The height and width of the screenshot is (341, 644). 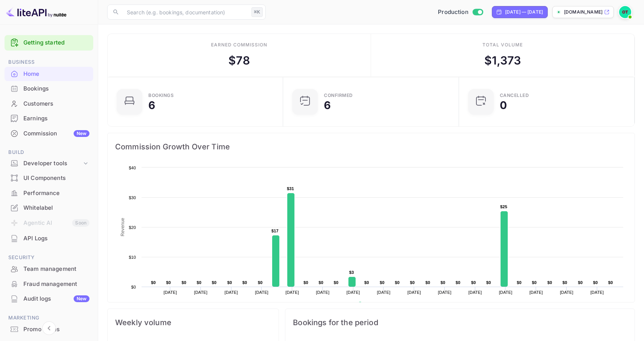 What do you see at coordinates (49, 269) in the screenshot?
I see `div: Team management` at bounding box center [49, 269].